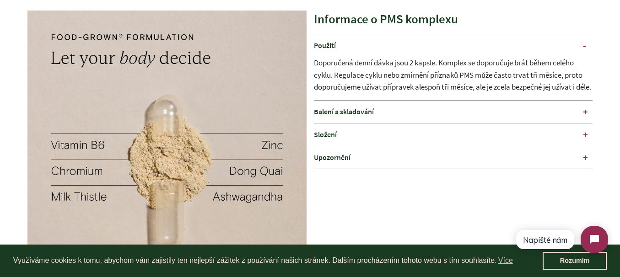 Image resolution: width=620 pixels, height=277 pixels. I want to click on a: learn more about cookies, so click(506, 261).